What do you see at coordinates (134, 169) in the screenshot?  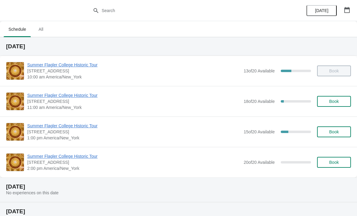 I see `span: 2:00 pm America/New_York` at bounding box center [134, 169].